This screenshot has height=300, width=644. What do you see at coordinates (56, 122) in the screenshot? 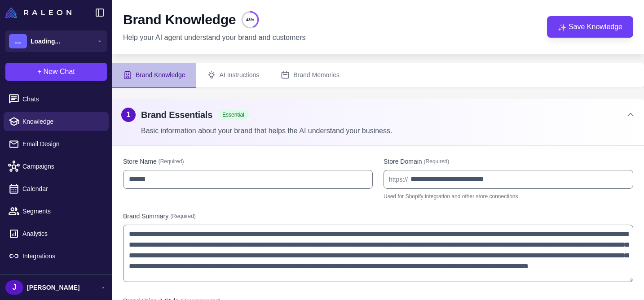
I see `a: Knowledge` at bounding box center [56, 122].